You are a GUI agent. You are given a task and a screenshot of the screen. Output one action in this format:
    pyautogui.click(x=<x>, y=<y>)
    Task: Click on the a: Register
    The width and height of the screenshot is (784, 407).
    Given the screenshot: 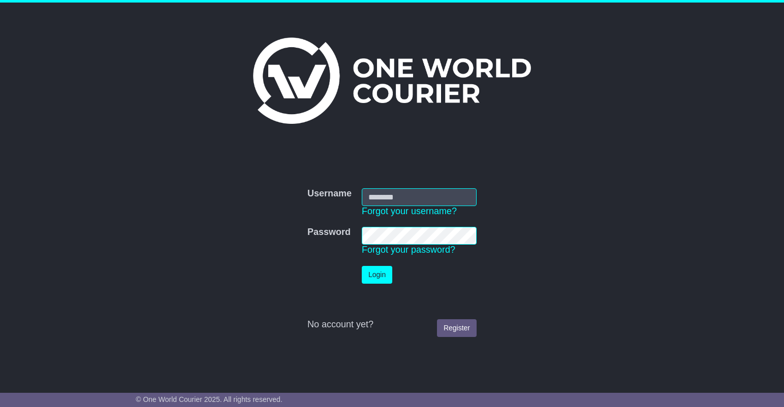 What is the action you would take?
    pyautogui.click(x=457, y=328)
    